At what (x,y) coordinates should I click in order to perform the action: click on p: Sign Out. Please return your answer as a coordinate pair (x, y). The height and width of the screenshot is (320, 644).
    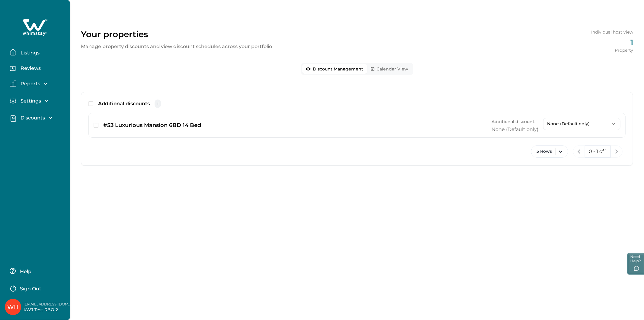
    Looking at the image, I should click on (31, 289).